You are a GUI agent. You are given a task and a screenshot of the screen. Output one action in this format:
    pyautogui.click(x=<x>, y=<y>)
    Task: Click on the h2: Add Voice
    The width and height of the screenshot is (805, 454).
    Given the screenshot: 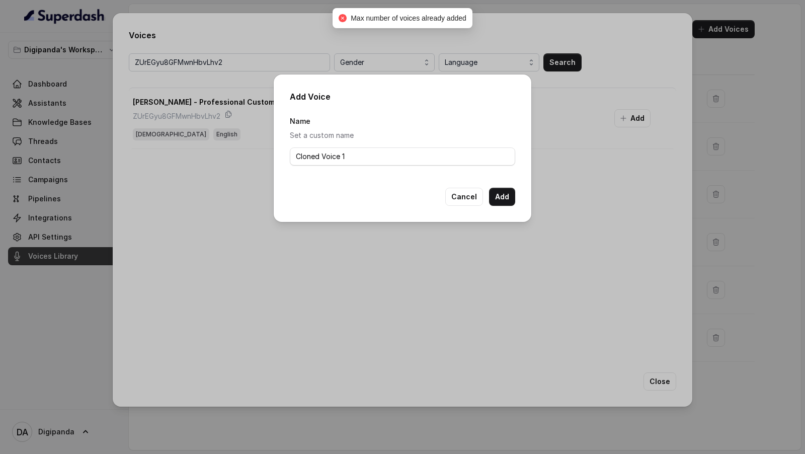 What is the action you would take?
    pyautogui.click(x=402, y=97)
    